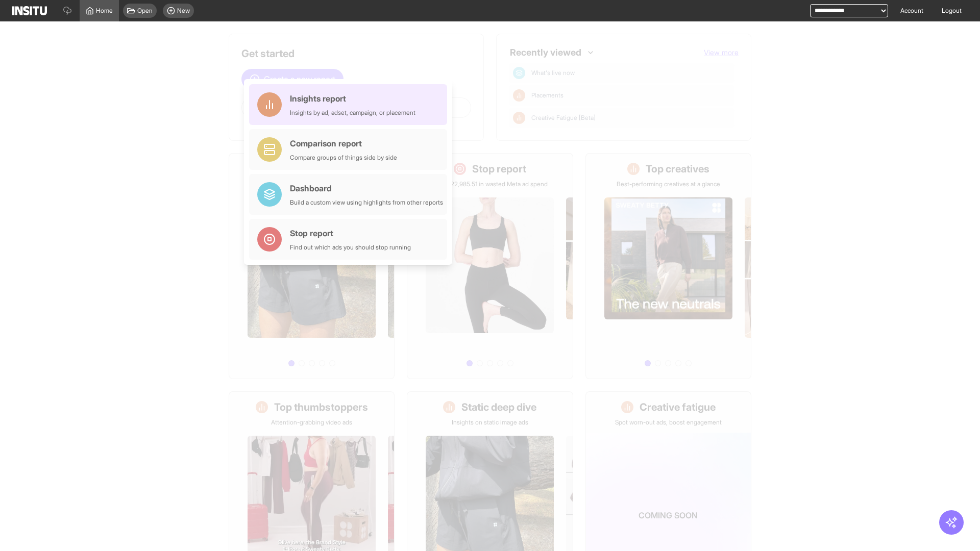  What do you see at coordinates (352, 98) in the screenshot?
I see `div: Insights report` at bounding box center [352, 98].